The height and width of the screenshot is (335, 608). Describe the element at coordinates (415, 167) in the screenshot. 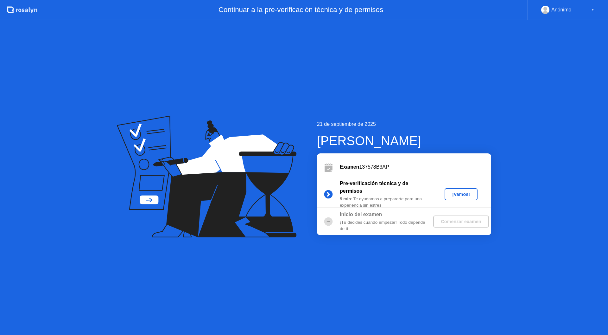

I see `div: 137578B3AP` at that location.